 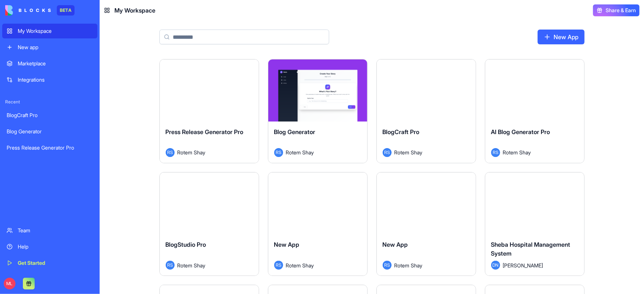 What do you see at coordinates (209, 224) in the screenshot?
I see `a: BlogStudio ProRSRotem Shay` at bounding box center [209, 224].